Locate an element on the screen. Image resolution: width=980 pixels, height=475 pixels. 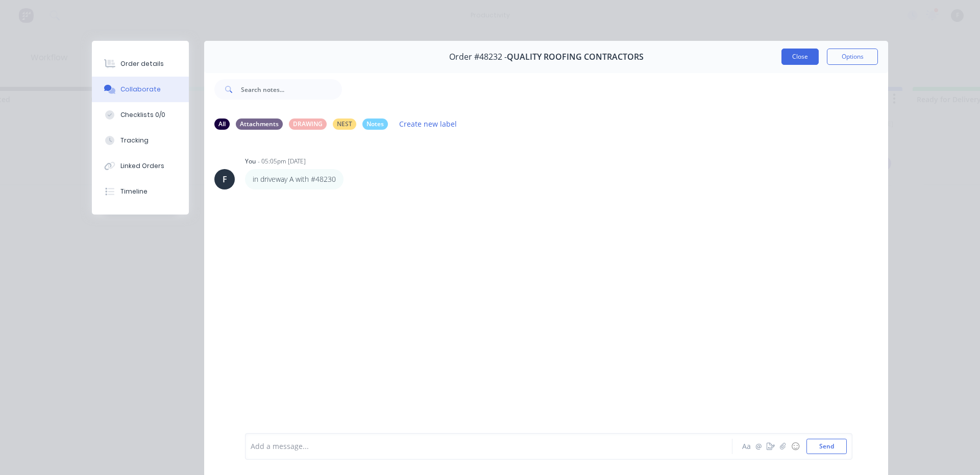
button: Aa is located at coordinates (746, 447).